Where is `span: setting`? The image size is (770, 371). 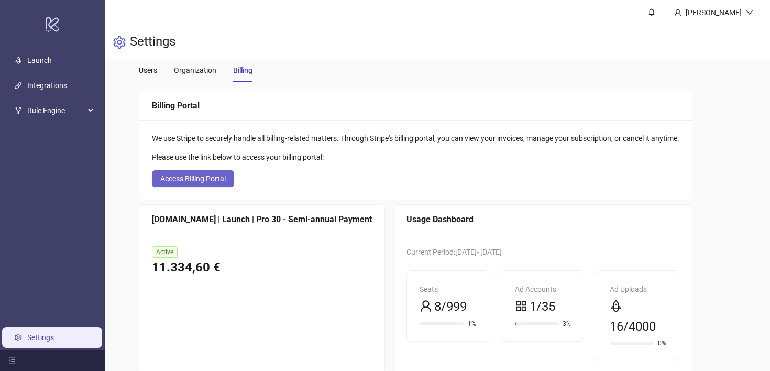
span: setting is located at coordinates (119, 42).